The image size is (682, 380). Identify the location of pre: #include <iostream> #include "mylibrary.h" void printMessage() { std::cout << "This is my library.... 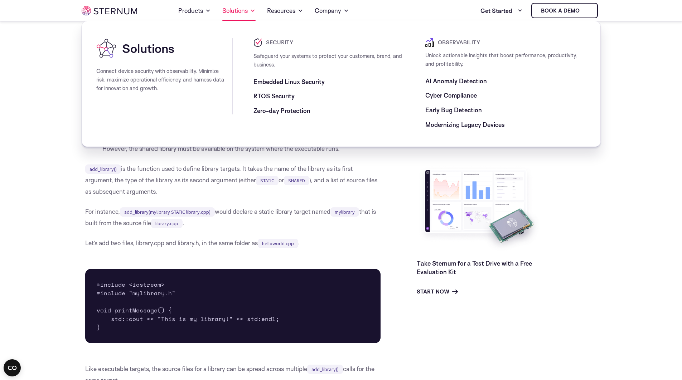
(233, 306).